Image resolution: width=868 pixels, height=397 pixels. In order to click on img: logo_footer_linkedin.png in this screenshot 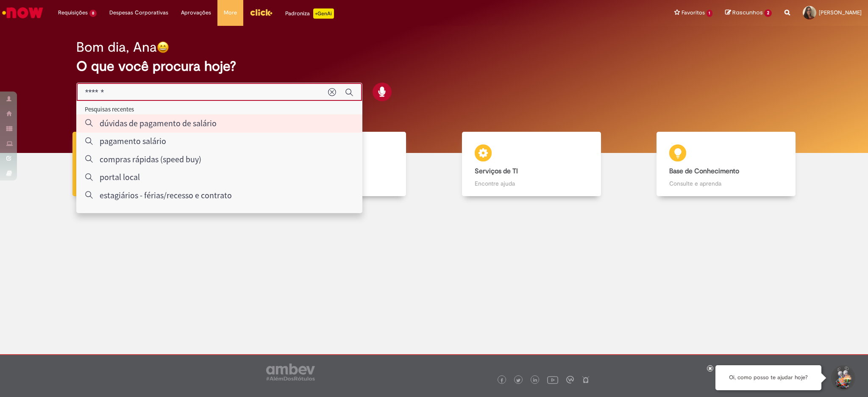, I will do `click(535, 381)`.